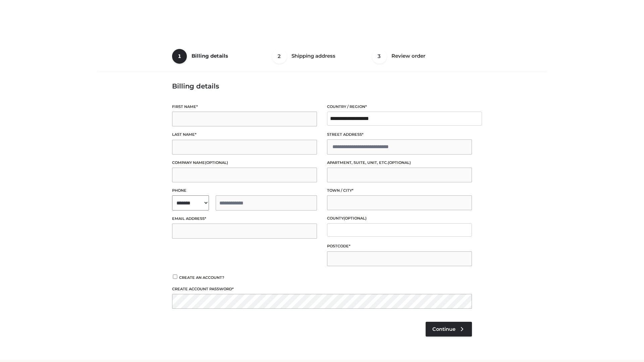 The width and height of the screenshot is (644, 362). I want to click on label: Postcode, so click(399, 246).